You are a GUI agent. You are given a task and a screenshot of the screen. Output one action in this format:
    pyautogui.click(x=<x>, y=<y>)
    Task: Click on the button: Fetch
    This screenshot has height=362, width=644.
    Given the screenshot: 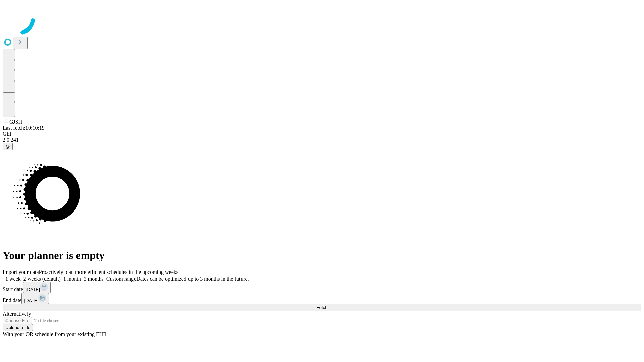 What is the action you would take?
    pyautogui.click(x=322, y=307)
    